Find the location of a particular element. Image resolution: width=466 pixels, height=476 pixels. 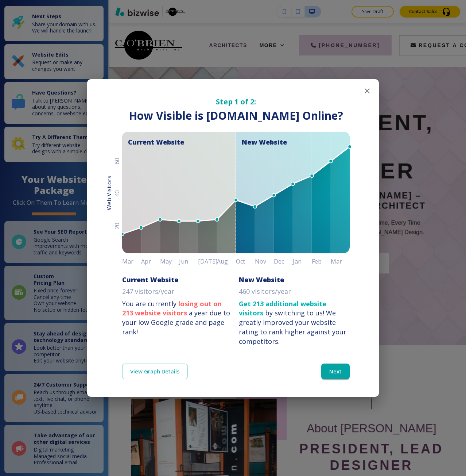

p: 247 visitors/year is located at coordinates (148, 292).